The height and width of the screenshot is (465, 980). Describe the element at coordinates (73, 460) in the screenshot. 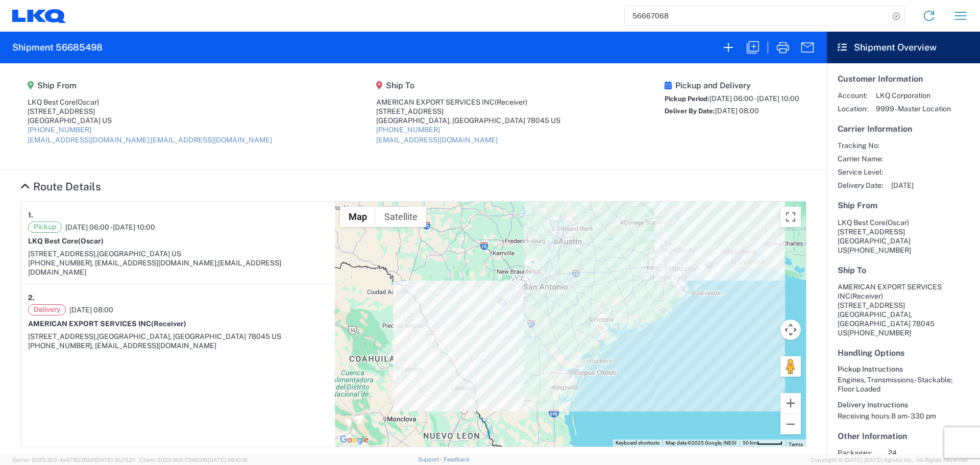

I see `span: Server: 2025.18.0-4e47823f9d1` at that location.